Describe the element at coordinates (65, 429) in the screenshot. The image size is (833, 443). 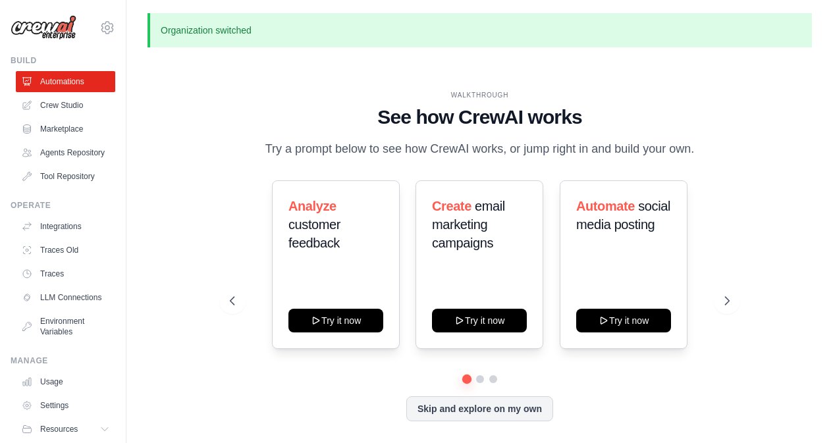
I see `button: Resources` at that location.